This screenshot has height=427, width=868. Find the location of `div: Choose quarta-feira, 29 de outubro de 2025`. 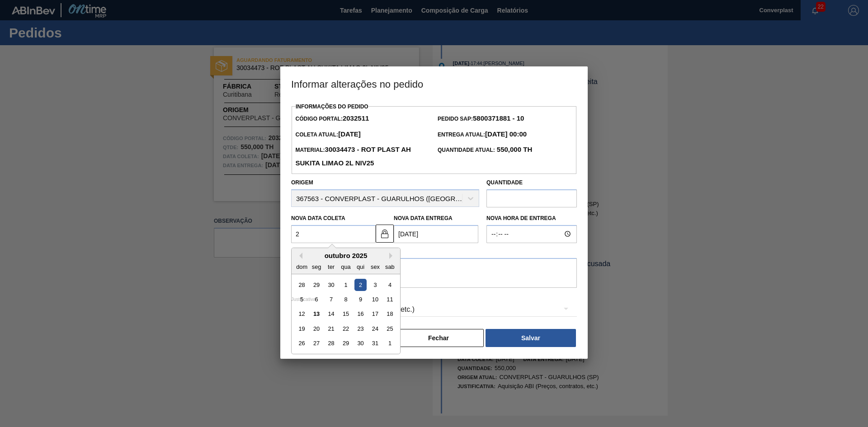

div: Choose quarta-feira, 29 de outubro de 2025 is located at coordinates (345, 343).